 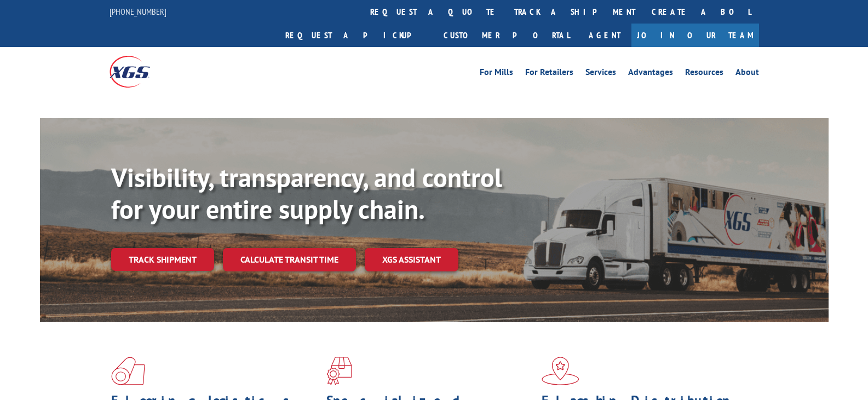 What do you see at coordinates (356, 35) in the screenshot?
I see `a: Request a pickup` at bounding box center [356, 35].